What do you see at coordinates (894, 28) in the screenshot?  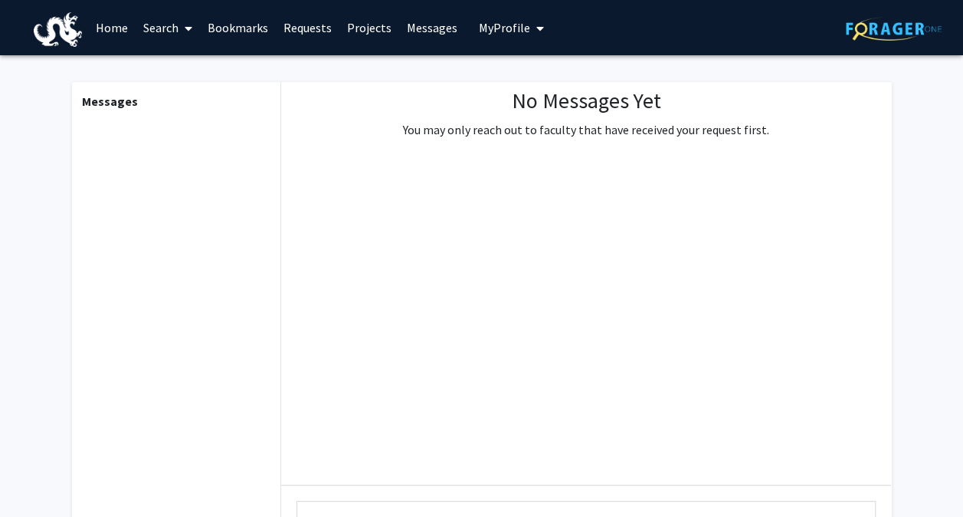 I see `img: ForagerOne Logo` at bounding box center [894, 28].